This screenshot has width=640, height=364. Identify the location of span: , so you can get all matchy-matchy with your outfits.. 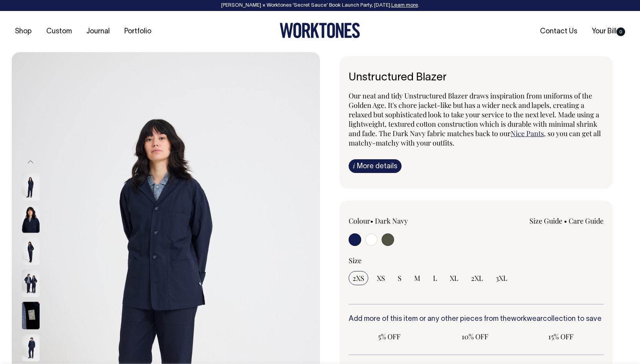
(474, 138).